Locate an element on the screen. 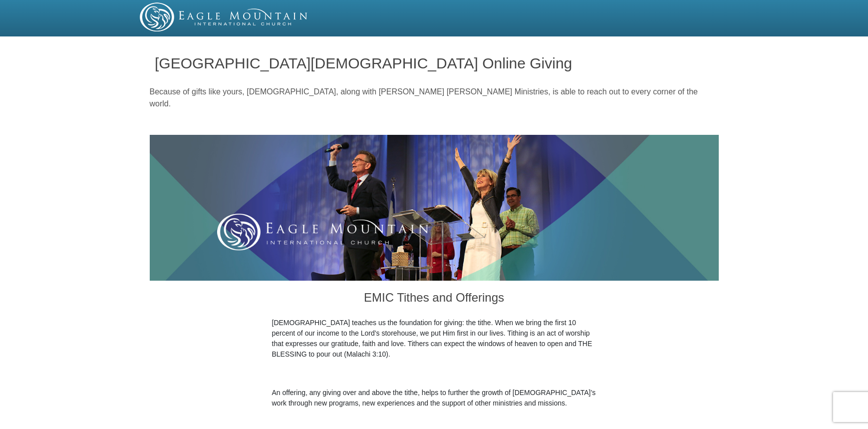 The image size is (868, 429). h3: EMIC Tithes and Offerings is located at coordinates (434, 300).